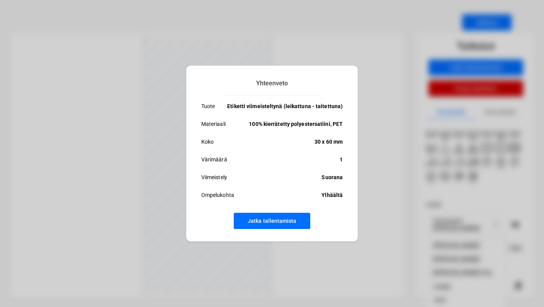 The height and width of the screenshot is (307, 544). Describe the element at coordinates (272, 87) in the screenshot. I see `h3: Yhteenveto` at that location.